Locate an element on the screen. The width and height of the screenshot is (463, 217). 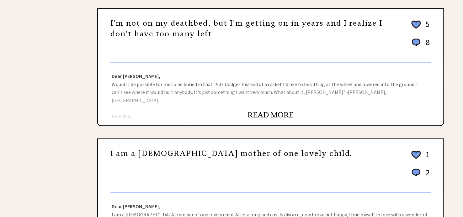
td: 1 is located at coordinates (427, 158).